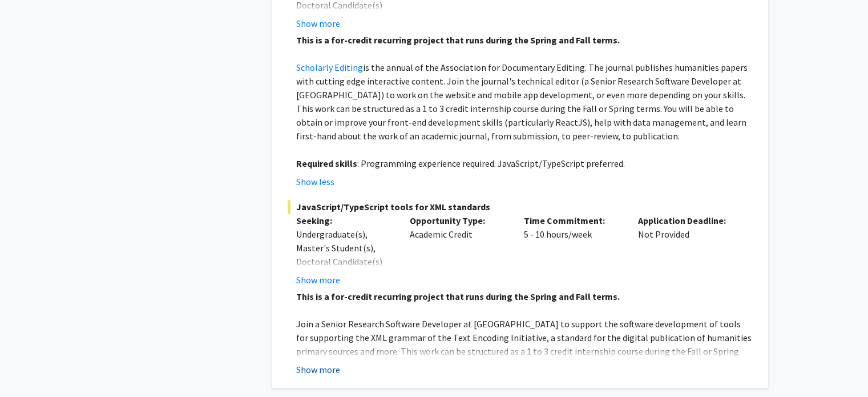 The width and height of the screenshot is (868, 397). I want to click on p: Time Commitment:, so click(572, 220).